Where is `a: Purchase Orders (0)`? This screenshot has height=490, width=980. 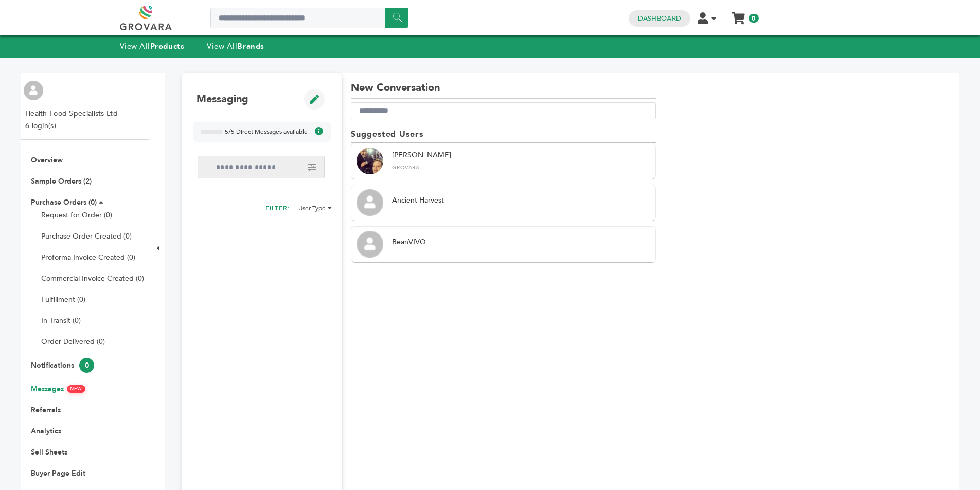
a: Purchase Orders (0) is located at coordinates (64, 202).